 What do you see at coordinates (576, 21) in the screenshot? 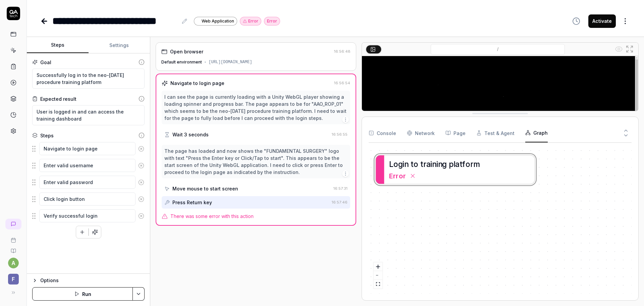
I see `button: View version history` at bounding box center [576, 21].